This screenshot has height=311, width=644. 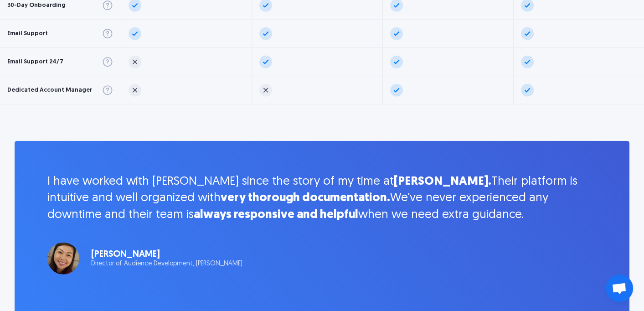 What do you see at coordinates (50, 90) in the screenshot?
I see `div: Dedicated Account Manager` at bounding box center [50, 90].